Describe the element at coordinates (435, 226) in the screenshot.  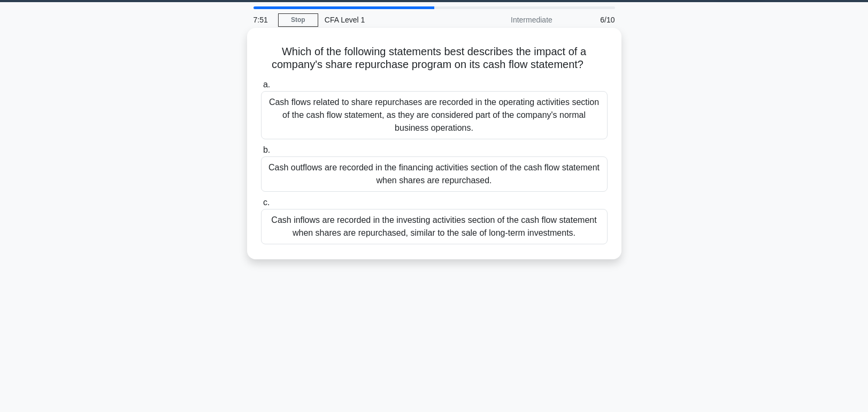
I see `div: Cash inflows are recorded in the investing activities section of the cash flow statement when sha...` at that location.